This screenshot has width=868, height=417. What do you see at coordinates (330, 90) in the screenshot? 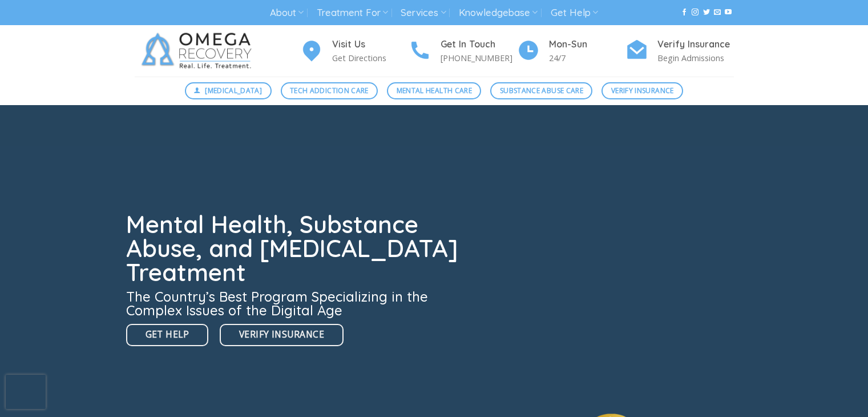
I see `span: Tech Addiction Care` at bounding box center [330, 90].